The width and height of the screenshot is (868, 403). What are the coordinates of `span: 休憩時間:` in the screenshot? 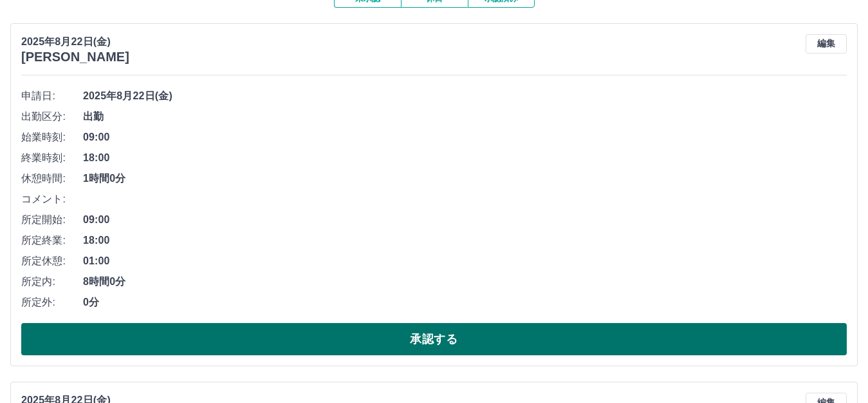 It's located at (52, 178).